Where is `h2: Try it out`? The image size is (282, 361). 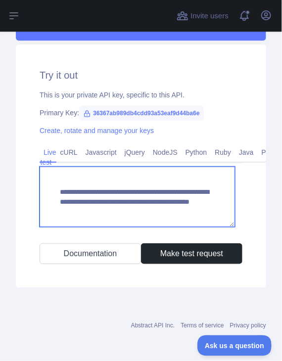
h2: Try it out is located at coordinates (141, 75).